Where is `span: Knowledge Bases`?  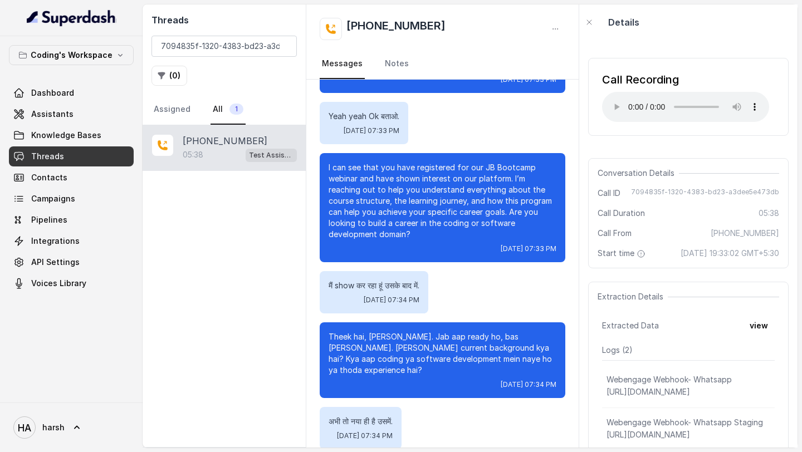 span: Knowledge Bases is located at coordinates (66, 135).